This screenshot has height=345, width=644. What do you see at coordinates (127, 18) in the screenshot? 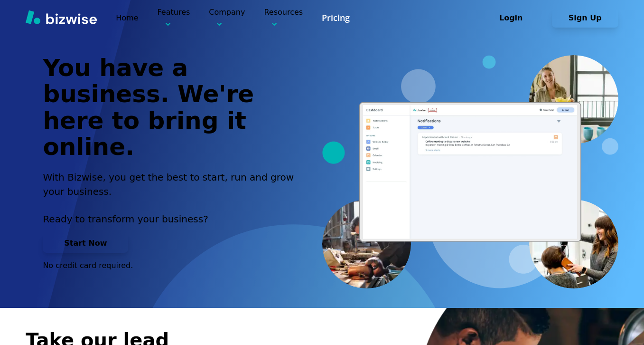
I see `a: Home` at bounding box center [127, 18].